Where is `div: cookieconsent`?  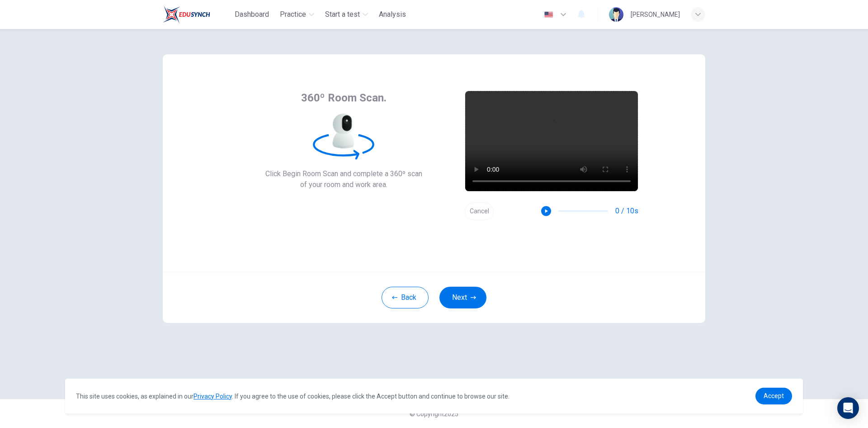
div: cookieconsent is located at coordinates (434, 395).